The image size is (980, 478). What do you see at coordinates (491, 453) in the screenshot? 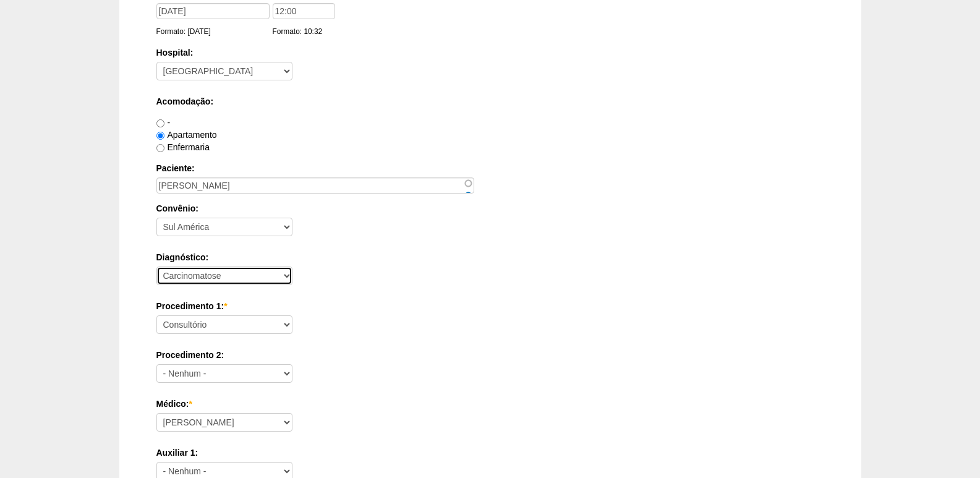
I see `label: Auxiliar 1:` at bounding box center [491, 453].